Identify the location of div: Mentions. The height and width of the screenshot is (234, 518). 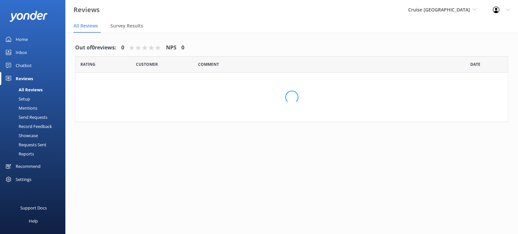
(21, 108).